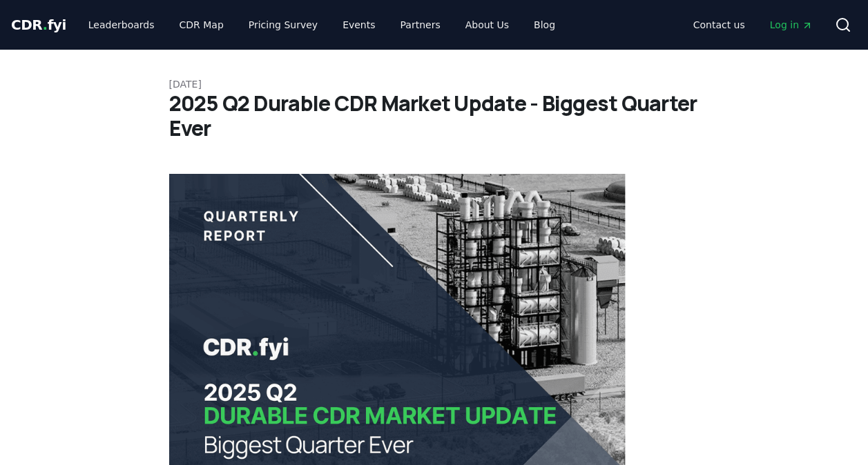  What do you see at coordinates (434, 116) in the screenshot?
I see `h1: 2025 Q2 Durable CDR Market Update - Biggest Quarter Ever` at bounding box center [434, 116].